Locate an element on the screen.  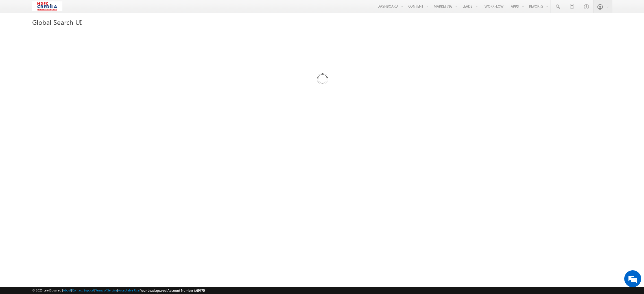
span: 69770 is located at coordinates (200, 290).